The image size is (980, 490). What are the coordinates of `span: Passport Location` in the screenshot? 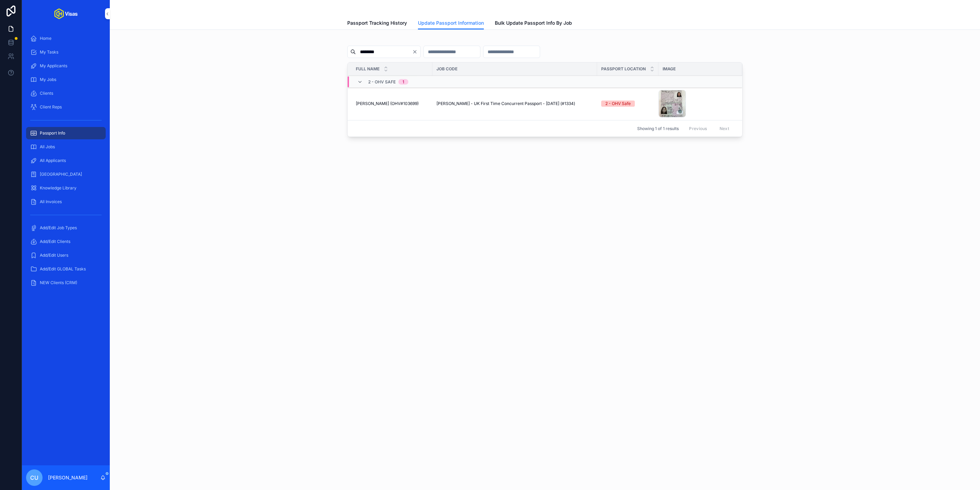 It's located at (623, 69).